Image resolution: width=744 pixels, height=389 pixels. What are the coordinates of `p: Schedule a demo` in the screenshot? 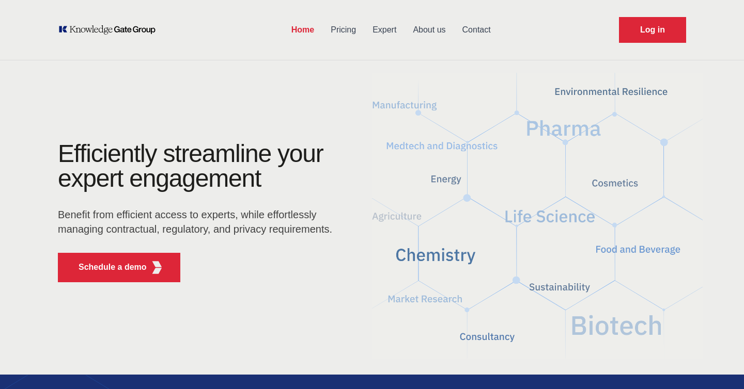 It's located at (113, 267).